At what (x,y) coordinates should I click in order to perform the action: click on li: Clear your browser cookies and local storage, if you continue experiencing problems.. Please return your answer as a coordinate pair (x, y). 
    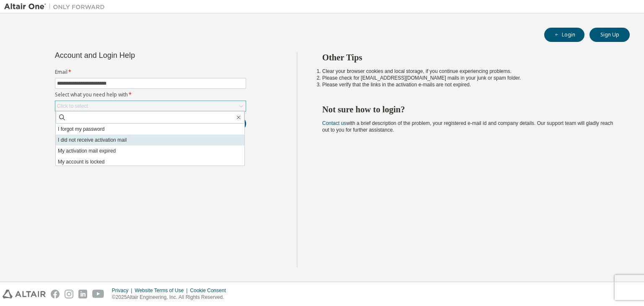
    Looking at the image, I should click on (469, 71).